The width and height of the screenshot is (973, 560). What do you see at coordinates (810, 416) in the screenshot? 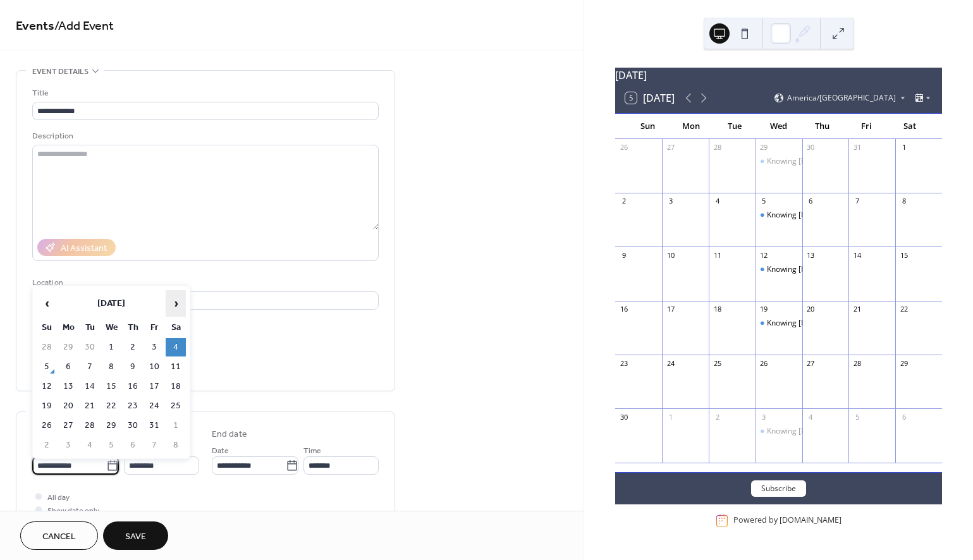
I see `div: 4` at bounding box center [810, 416].